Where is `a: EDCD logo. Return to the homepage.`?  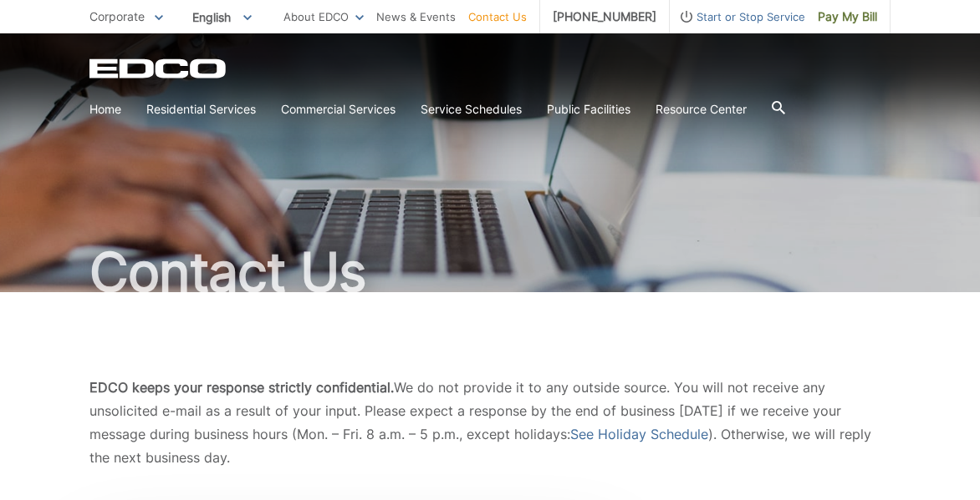
a: EDCD logo. Return to the homepage. is located at coordinates (159, 68).